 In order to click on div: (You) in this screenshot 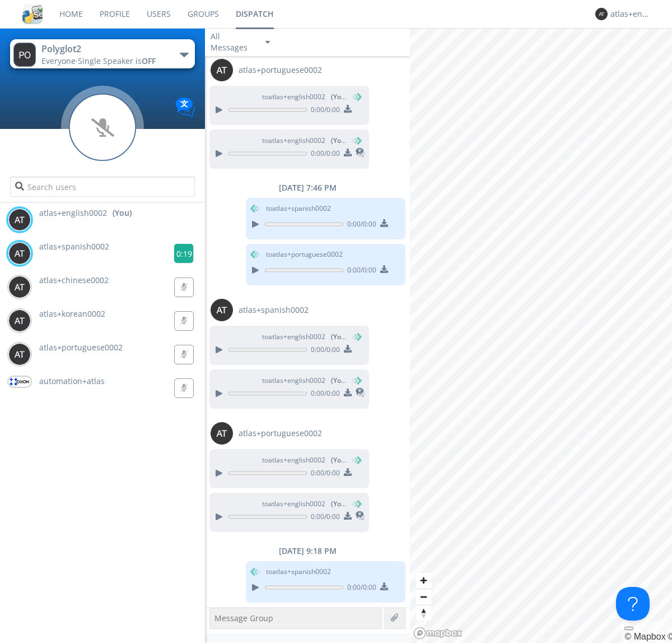, I will do `click(122, 213)`.